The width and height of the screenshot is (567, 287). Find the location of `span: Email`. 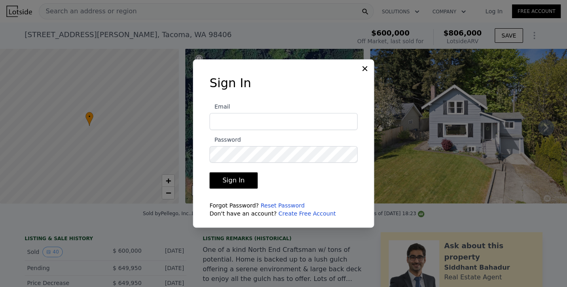

span: Email is located at coordinates (219, 107).